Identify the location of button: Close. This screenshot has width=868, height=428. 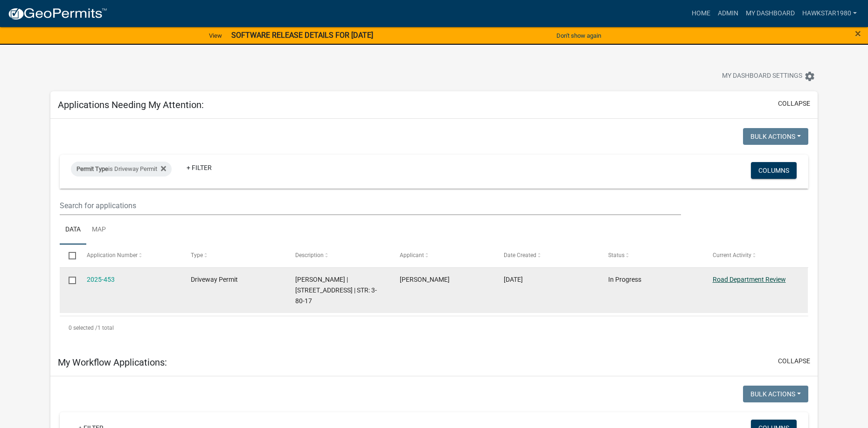
(857, 34).